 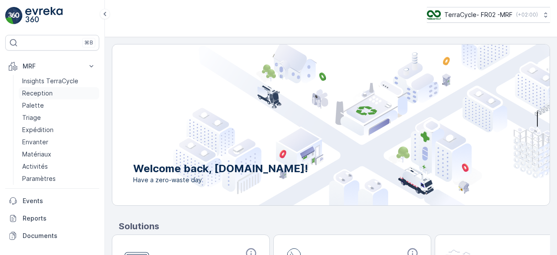 I want to click on button: TerraCycle- FR02 -MRF(+02:00), so click(x=488, y=15).